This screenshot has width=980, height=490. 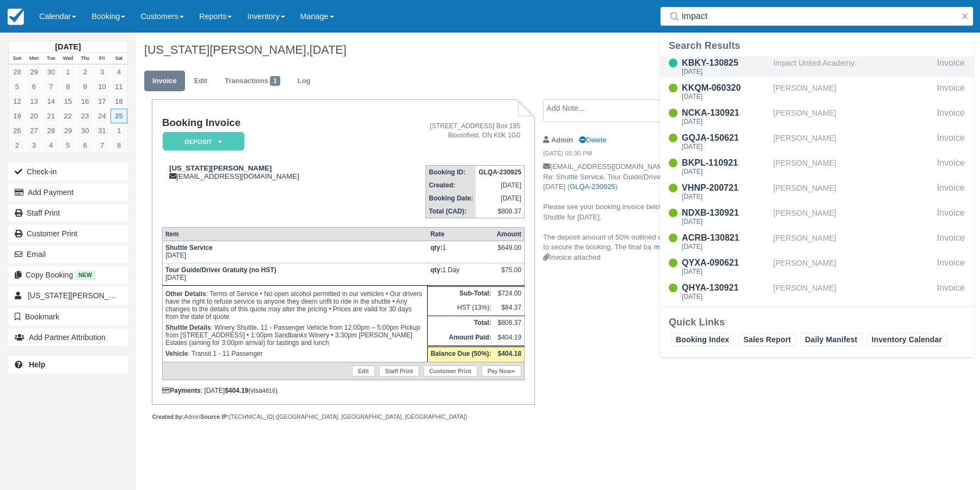 What do you see at coordinates (50, 115) in the screenshot?
I see `a: 21` at bounding box center [50, 115].